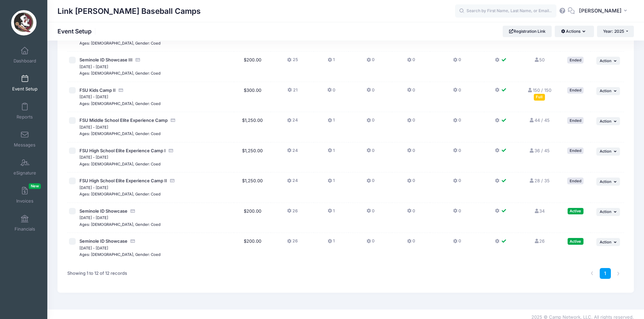 The width and height of the screenshot is (644, 319). I want to click on span: FSU High School Elite Experience Camp II, so click(123, 181).